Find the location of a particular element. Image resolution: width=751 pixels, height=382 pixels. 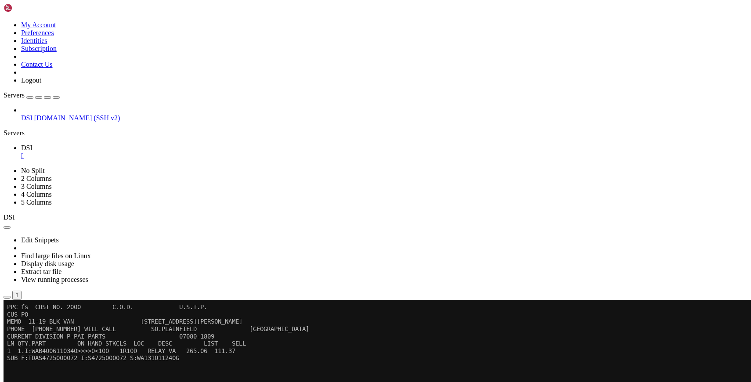

a: DSI is located at coordinates (384, 152).